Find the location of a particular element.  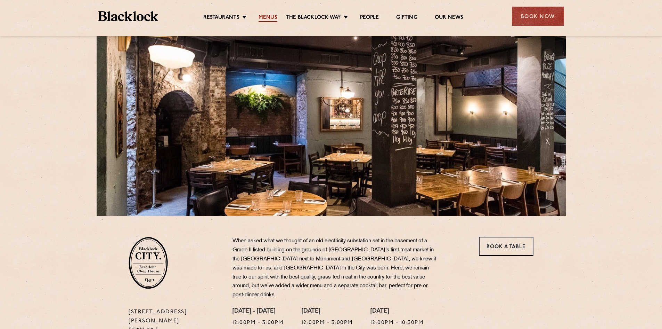

a: The Blacklock Way is located at coordinates (314, 18).